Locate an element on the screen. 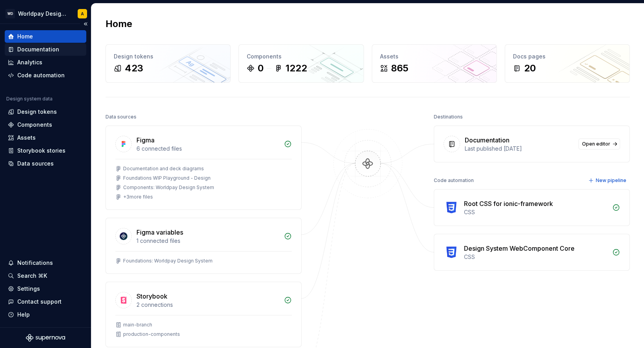 The image size is (644, 348). div: WD is located at coordinates (10, 14).